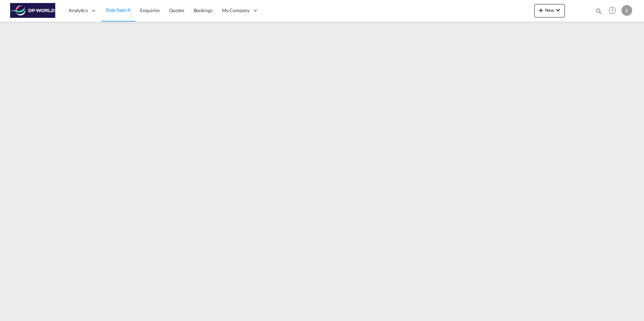 Image resolution: width=644 pixels, height=321 pixels. I want to click on span: Help, so click(612, 11).